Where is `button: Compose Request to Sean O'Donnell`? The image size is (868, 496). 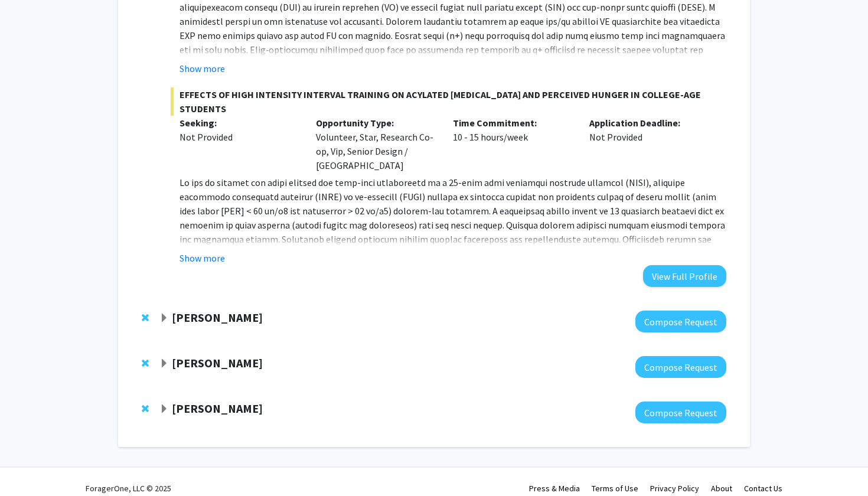 button: Compose Request to Sean O'Donnell is located at coordinates (681, 321).